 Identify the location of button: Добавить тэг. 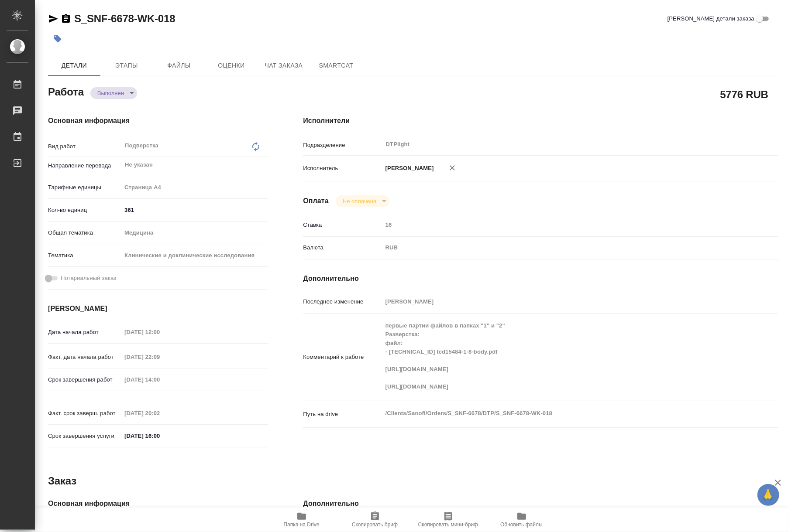
(57, 39).